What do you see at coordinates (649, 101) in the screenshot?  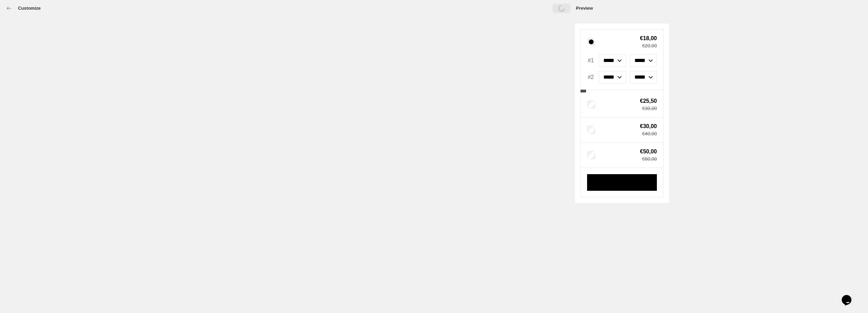 I see `span: €25,50` at bounding box center [649, 101].